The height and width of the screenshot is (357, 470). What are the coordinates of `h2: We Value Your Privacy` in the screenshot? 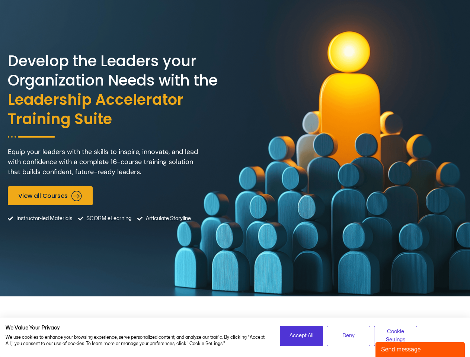 It's located at (137, 328).